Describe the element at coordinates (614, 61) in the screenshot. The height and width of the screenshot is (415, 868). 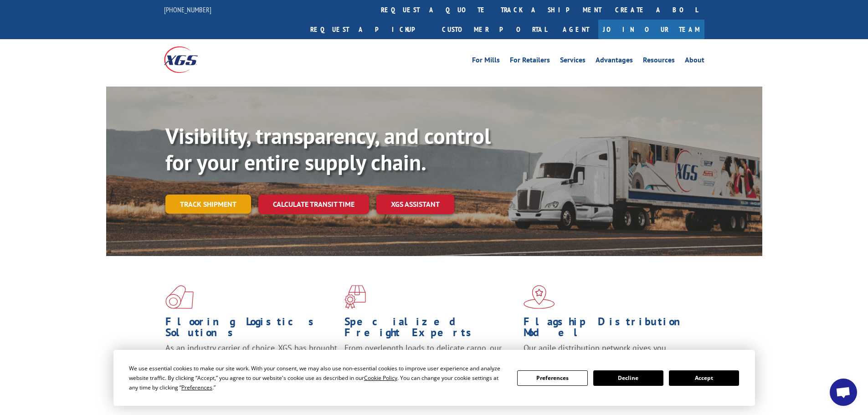
I see `a: Advantages` at that location.